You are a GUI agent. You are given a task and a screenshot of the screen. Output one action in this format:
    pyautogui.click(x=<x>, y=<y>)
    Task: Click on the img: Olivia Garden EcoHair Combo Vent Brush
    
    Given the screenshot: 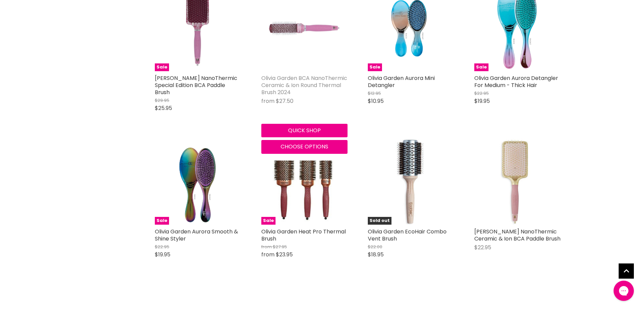 What is the action you would take?
    pyautogui.click(x=411, y=182)
    